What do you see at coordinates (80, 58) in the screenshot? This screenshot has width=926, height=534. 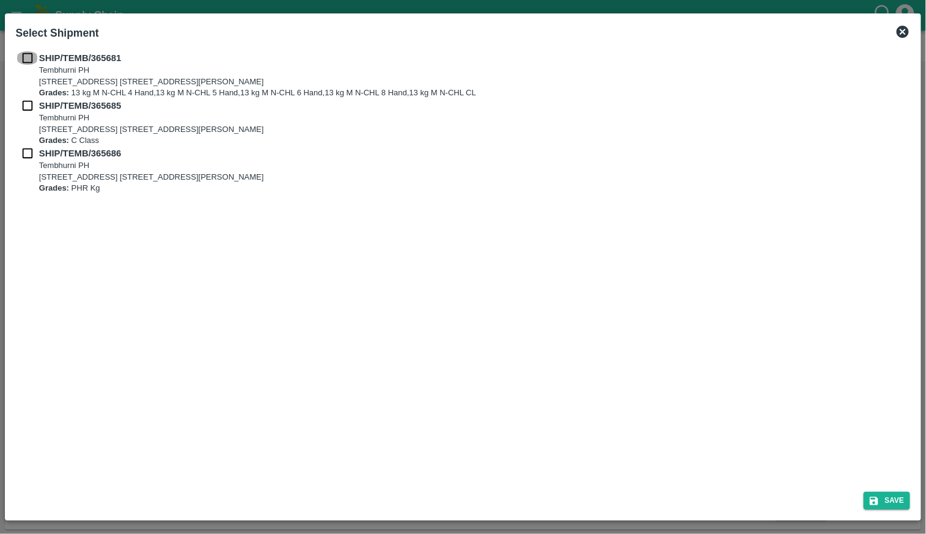 I see `b: SHIP/TEMB/365681` at bounding box center [80, 58].